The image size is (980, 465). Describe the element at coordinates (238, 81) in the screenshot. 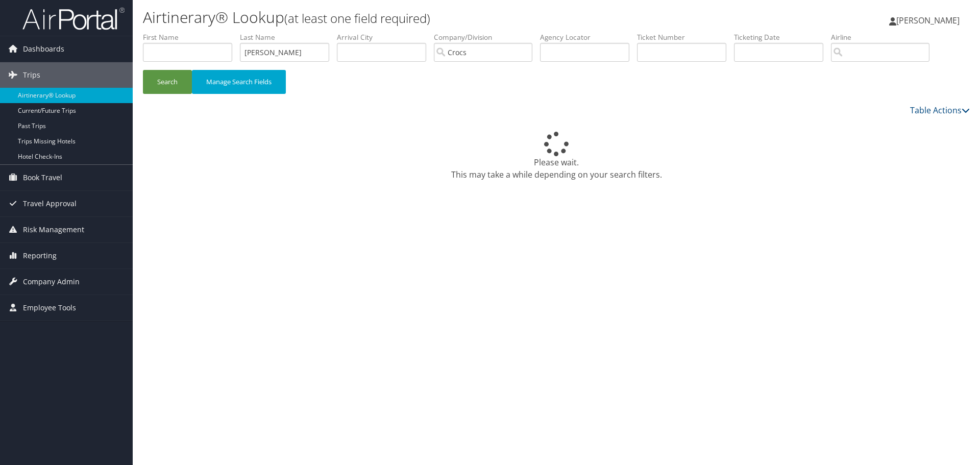

I see `button: Manage Search Fields` at that location.